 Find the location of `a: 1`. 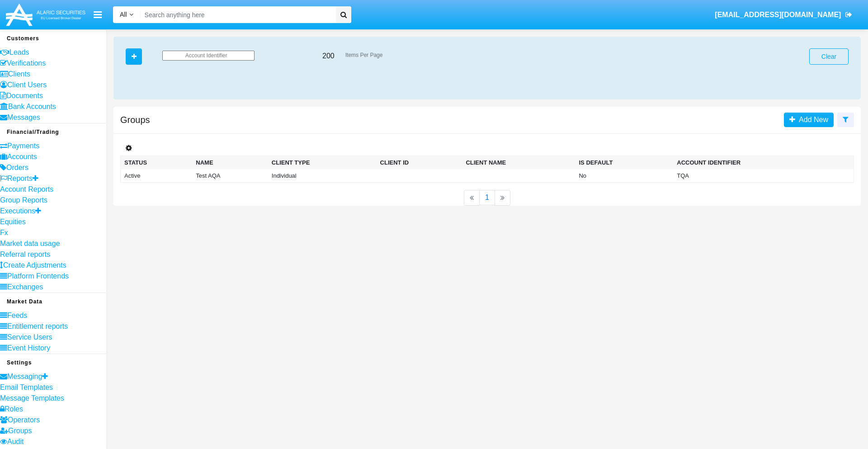

a: 1 is located at coordinates (487, 198).